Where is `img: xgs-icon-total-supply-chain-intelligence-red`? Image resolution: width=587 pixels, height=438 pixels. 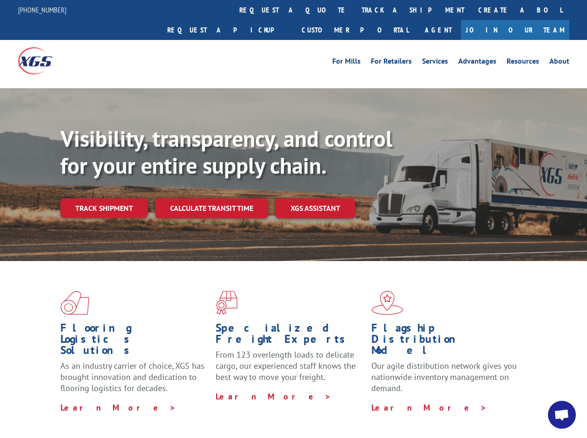
img: xgs-icon-total-supply-chain-intelligence-red is located at coordinates (75, 303).